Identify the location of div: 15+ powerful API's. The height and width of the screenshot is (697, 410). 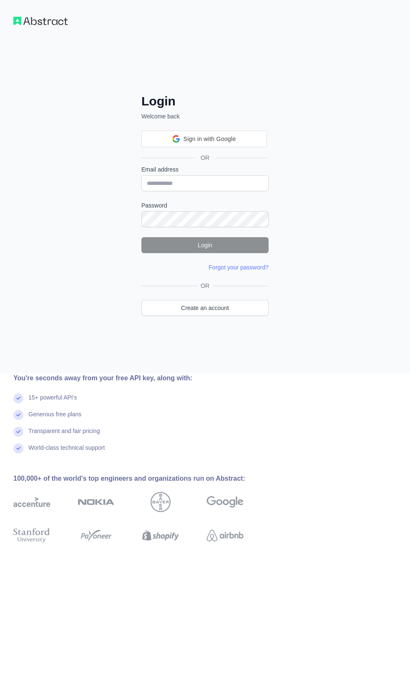
(53, 402).